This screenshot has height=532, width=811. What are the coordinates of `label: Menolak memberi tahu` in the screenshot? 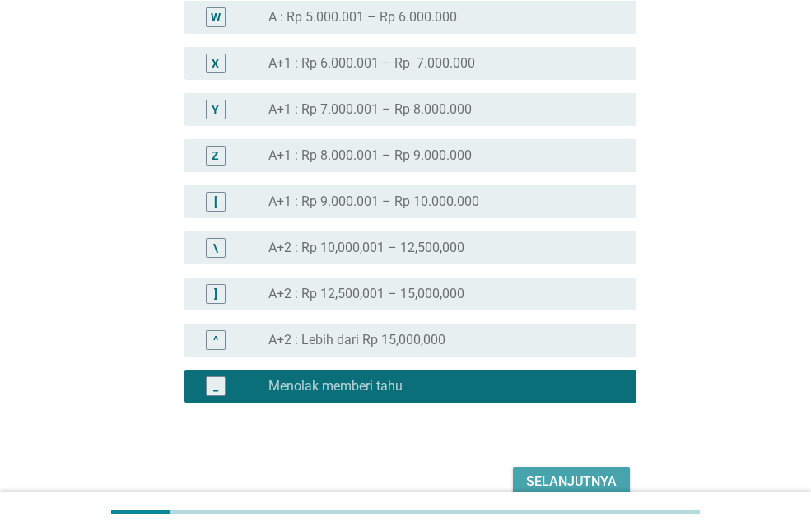 It's located at (335, 386).